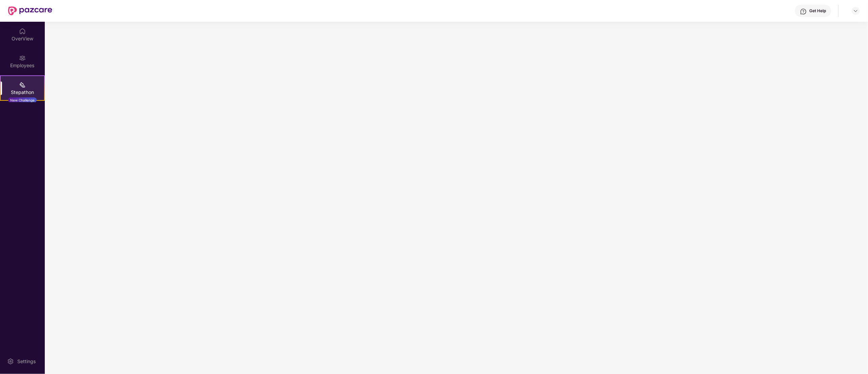  What do you see at coordinates (23, 92) in the screenshot?
I see `div: Stepathon` at bounding box center [23, 92].